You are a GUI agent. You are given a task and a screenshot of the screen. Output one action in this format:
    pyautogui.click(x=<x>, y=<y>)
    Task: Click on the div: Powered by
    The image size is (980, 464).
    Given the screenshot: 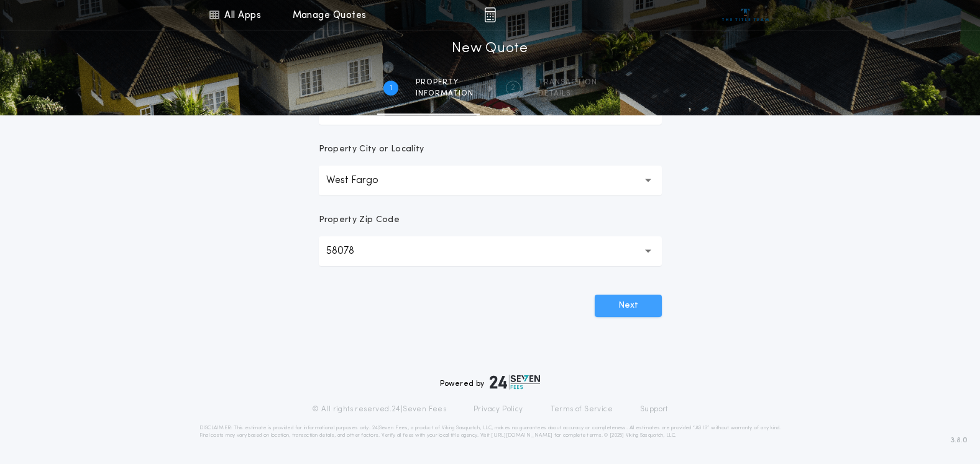 What is the action you would take?
    pyautogui.click(x=490, y=383)
    